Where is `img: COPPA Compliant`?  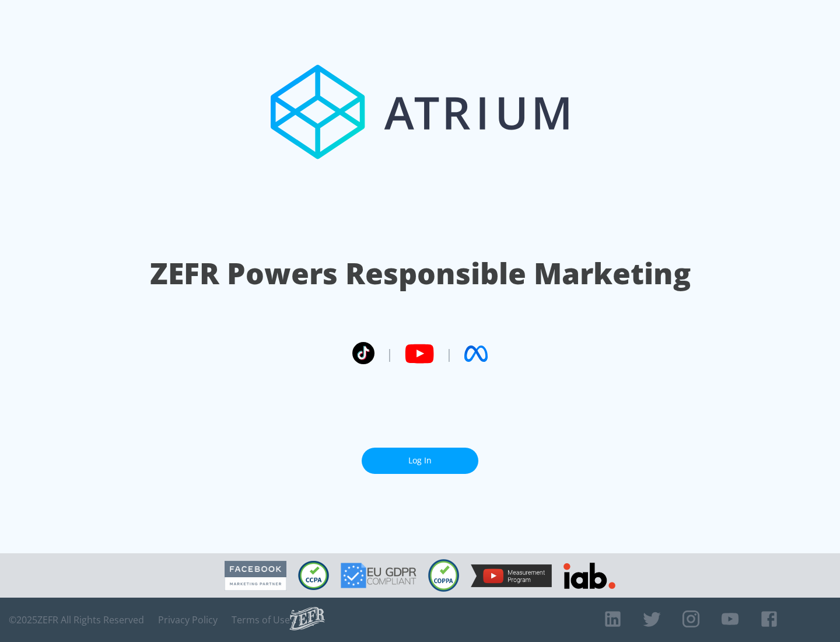 img: COPPA Compliant is located at coordinates (443, 575).